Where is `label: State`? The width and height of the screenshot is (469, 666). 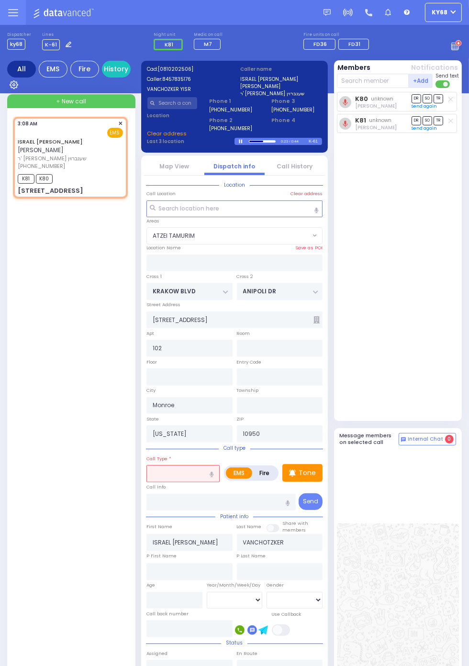 label: State is located at coordinates (153, 419).